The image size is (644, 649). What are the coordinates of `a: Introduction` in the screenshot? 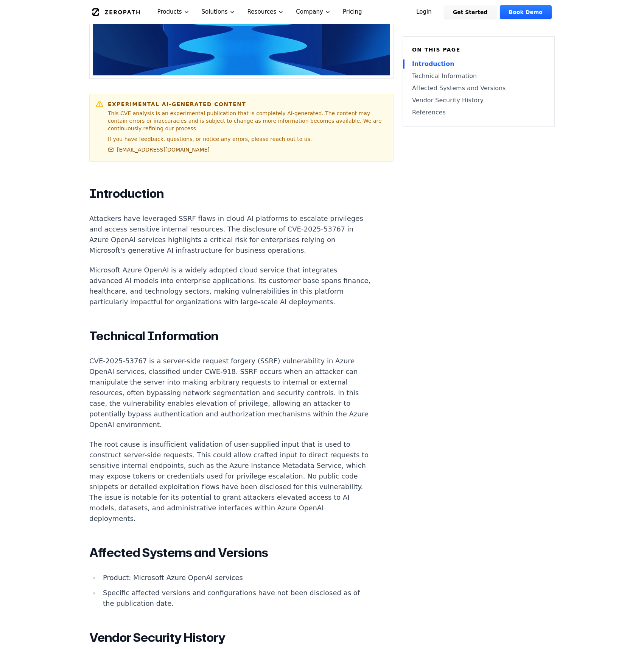 It's located at (479, 64).